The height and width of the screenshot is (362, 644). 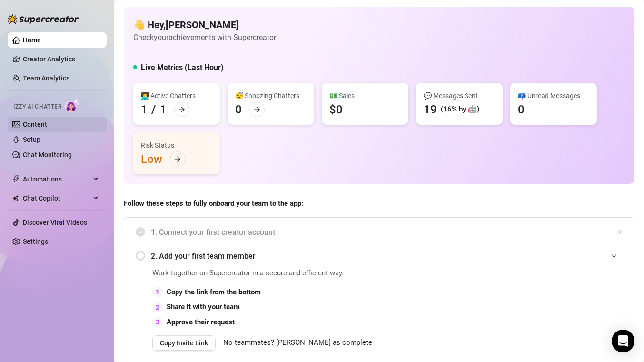 I want to click on span: collapsed, so click(x=620, y=232).